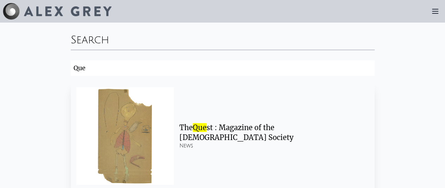 The width and height of the screenshot is (445, 188). What do you see at coordinates (223, 39) in the screenshot?
I see `div: Search` at bounding box center [223, 39].